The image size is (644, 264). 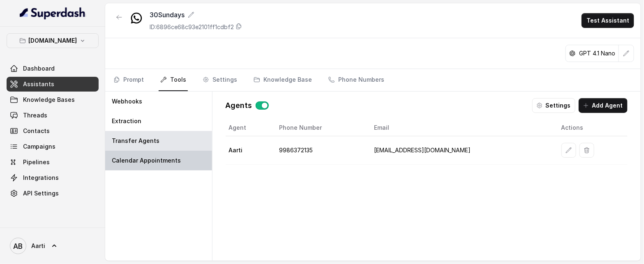 What do you see at coordinates (239, 106) in the screenshot?
I see `p: Agents` at bounding box center [239, 106].